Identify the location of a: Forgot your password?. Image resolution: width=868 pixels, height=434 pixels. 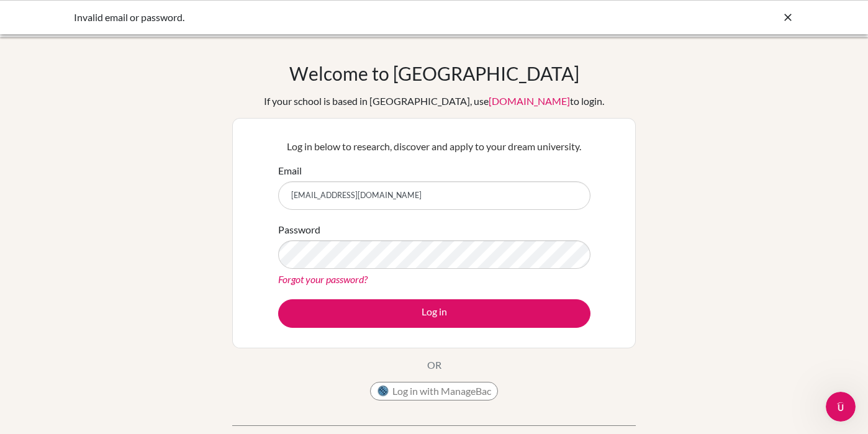
(323, 279).